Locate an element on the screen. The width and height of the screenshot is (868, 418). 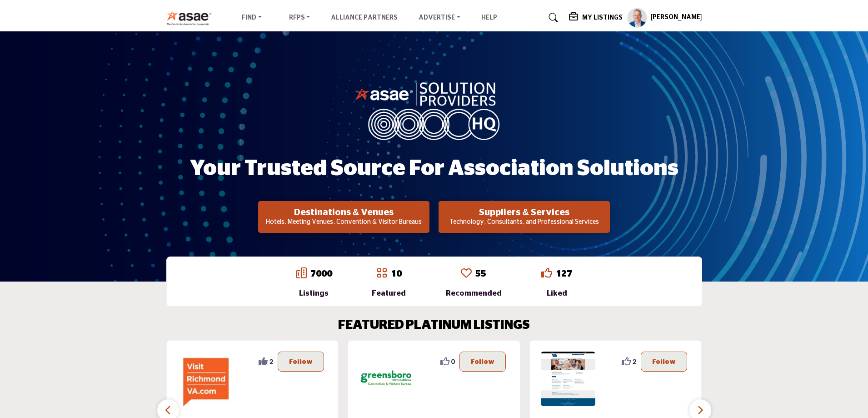
a: Find is located at coordinates (251, 18).